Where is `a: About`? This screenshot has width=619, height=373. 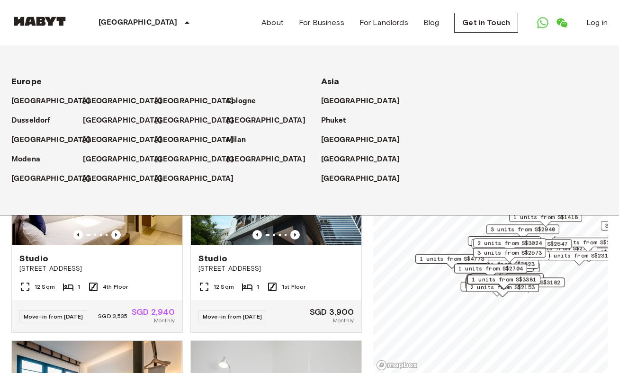 a: About is located at coordinates (272, 23).